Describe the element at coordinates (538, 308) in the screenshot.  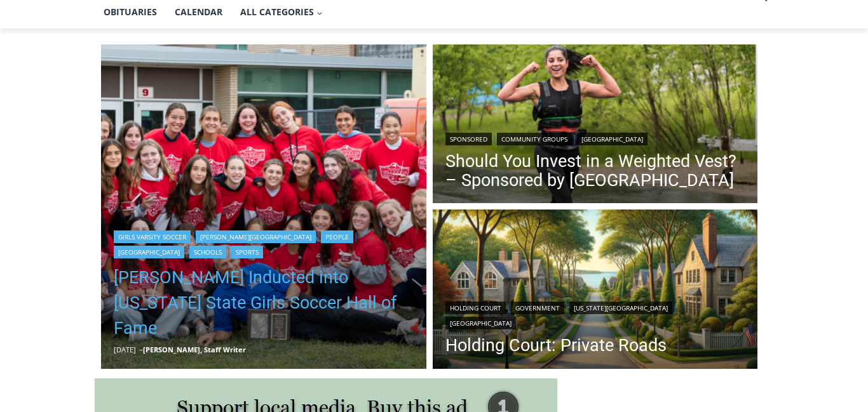
I see `a: Government` at that location.